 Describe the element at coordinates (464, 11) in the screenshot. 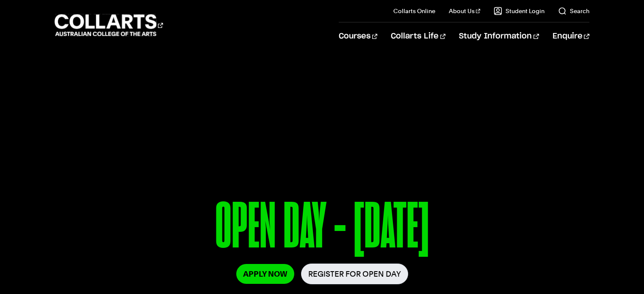

I see `a: About Us` at that location.